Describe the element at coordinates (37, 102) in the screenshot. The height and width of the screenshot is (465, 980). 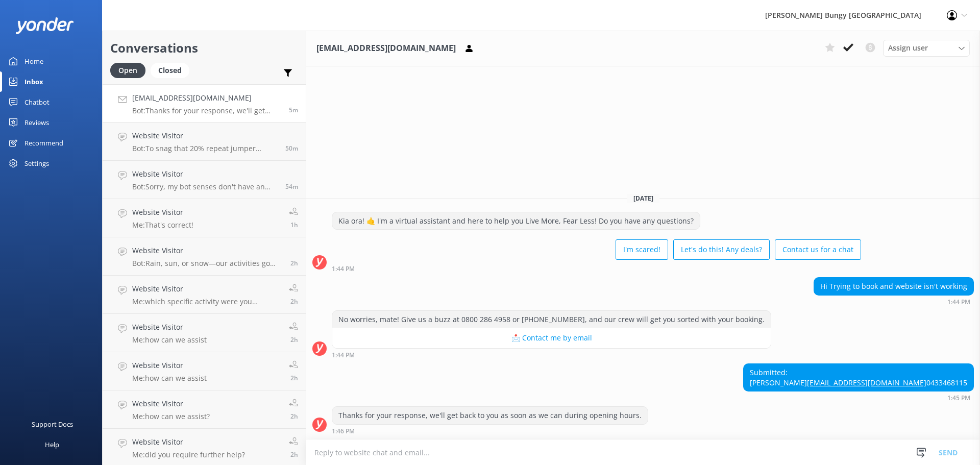
I see `div: Chatbot` at that location.